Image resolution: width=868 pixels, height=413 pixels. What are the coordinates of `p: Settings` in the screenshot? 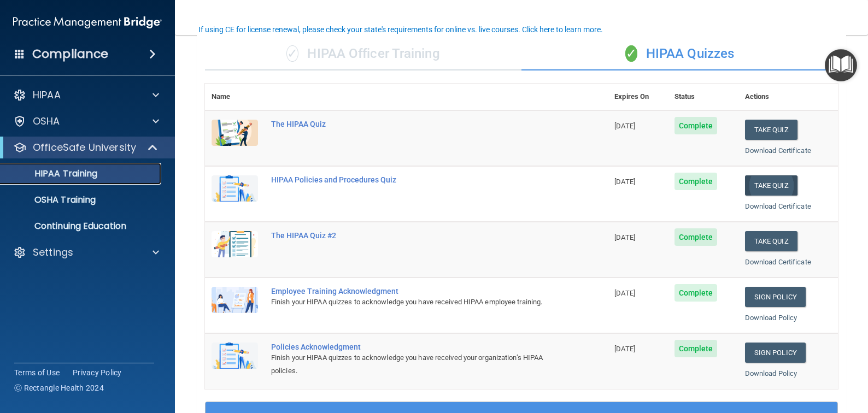 It's located at (53, 253).